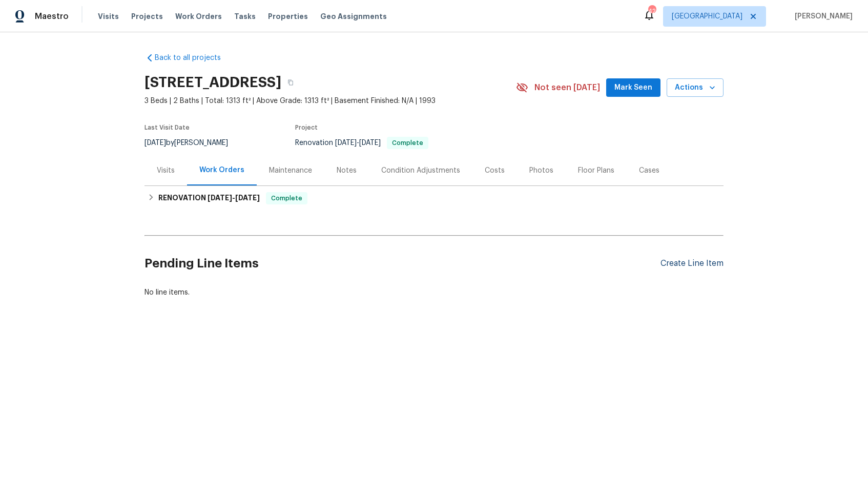  What do you see at coordinates (692, 263) in the screenshot?
I see `div: Create Line Item` at bounding box center [692, 263].